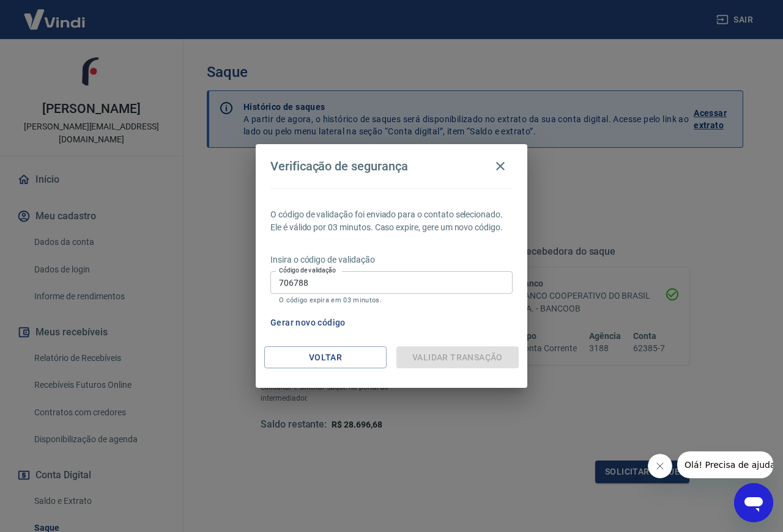  What do you see at coordinates (308, 323) in the screenshot?
I see `button: Gerar novo código` at bounding box center [308, 323].